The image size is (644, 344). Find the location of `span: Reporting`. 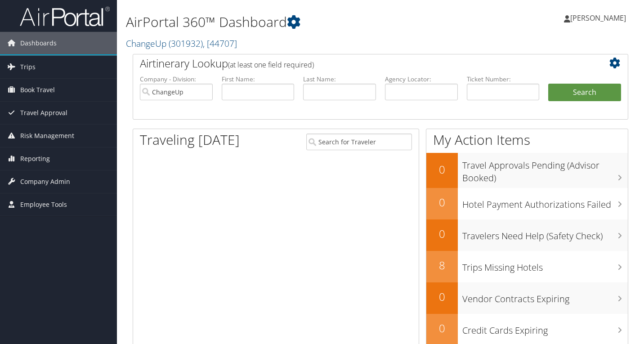

span: Reporting is located at coordinates (35, 159).